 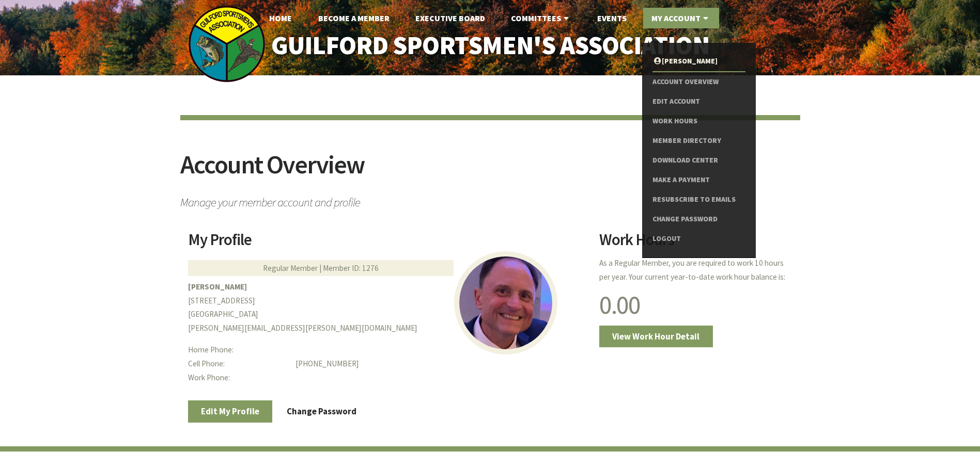 What do you see at coordinates (489, 45) in the screenshot?
I see `a: Guilford Sportsmen's Association` at bounding box center [489, 45].